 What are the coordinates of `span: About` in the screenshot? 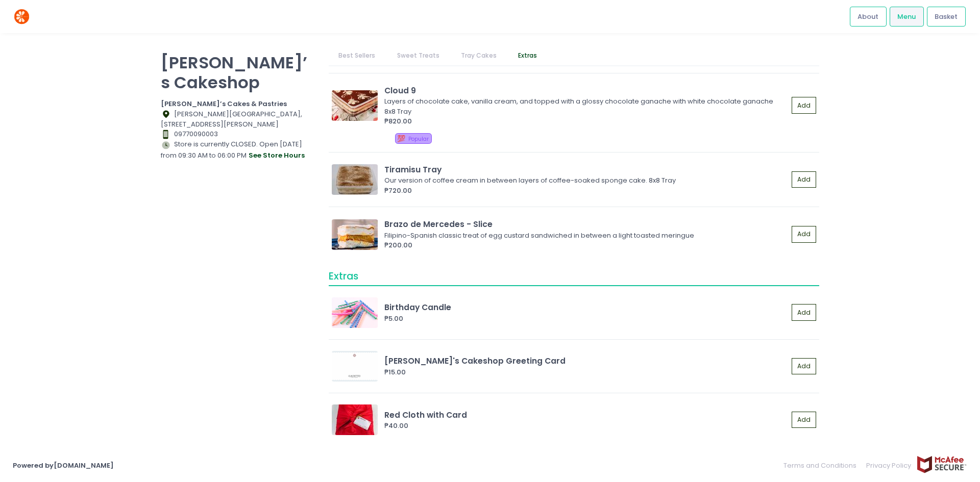 It's located at (868, 17).